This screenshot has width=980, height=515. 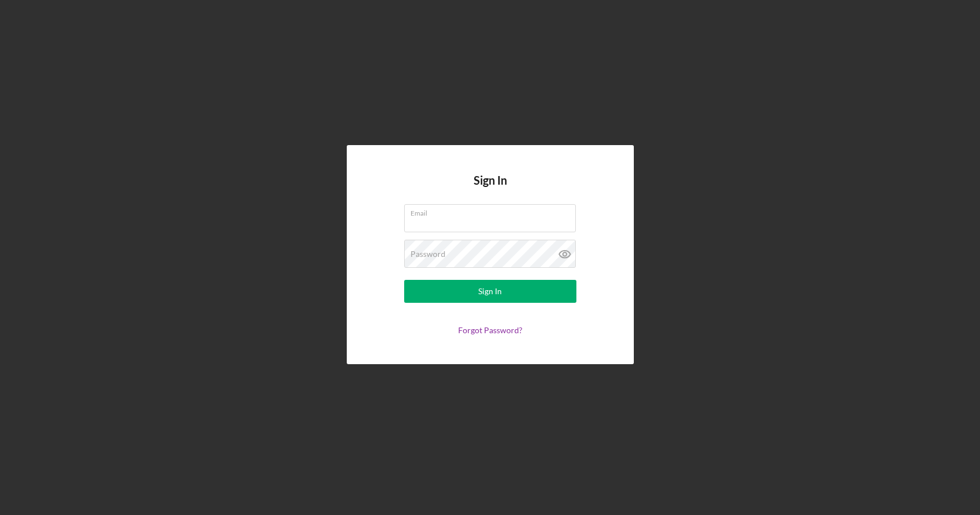 What do you see at coordinates (490, 292) in the screenshot?
I see `button: Sign In` at bounding box center [490, 292].